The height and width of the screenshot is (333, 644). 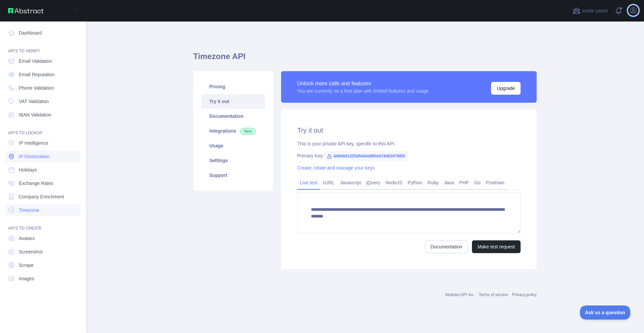 What do you see at coordinates (34, 157) in the screenshot?
I see `span: IP Geolocation` at bounding box center [34, 157].